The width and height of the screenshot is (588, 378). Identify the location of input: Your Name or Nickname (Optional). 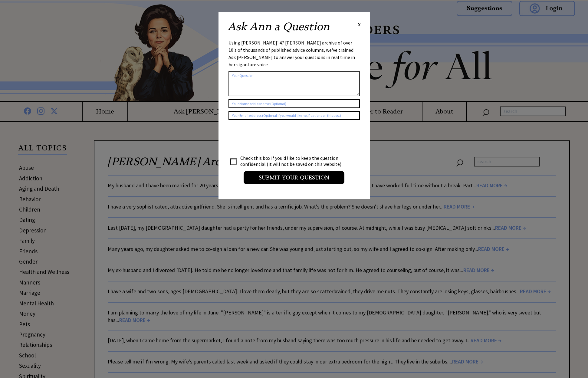
(294, 103).